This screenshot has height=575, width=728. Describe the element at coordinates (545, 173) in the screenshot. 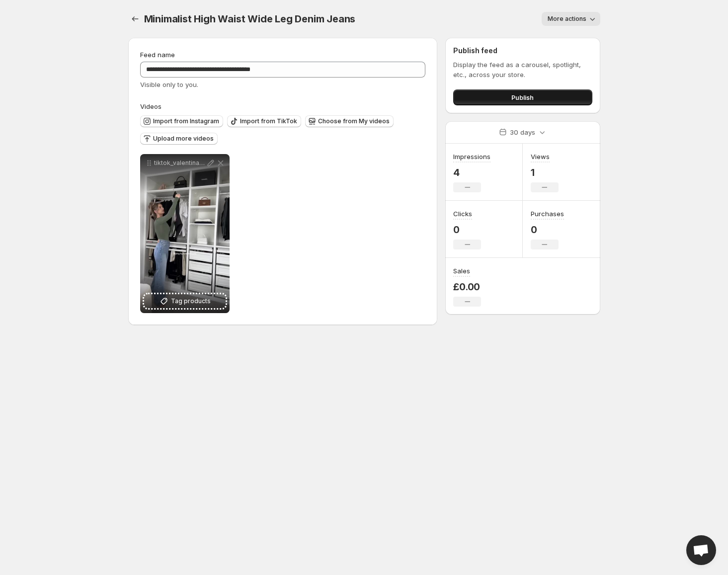

I see `p: 1` at that location.